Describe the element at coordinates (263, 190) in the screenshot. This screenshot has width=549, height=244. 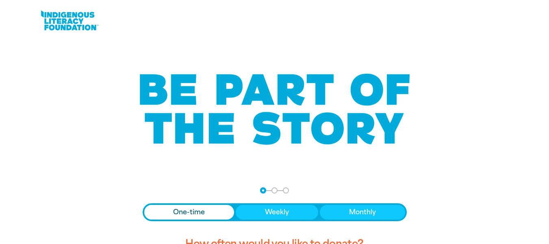
I see `button: Navigate to step 1 of 3 to enter your donation amount` at that location.